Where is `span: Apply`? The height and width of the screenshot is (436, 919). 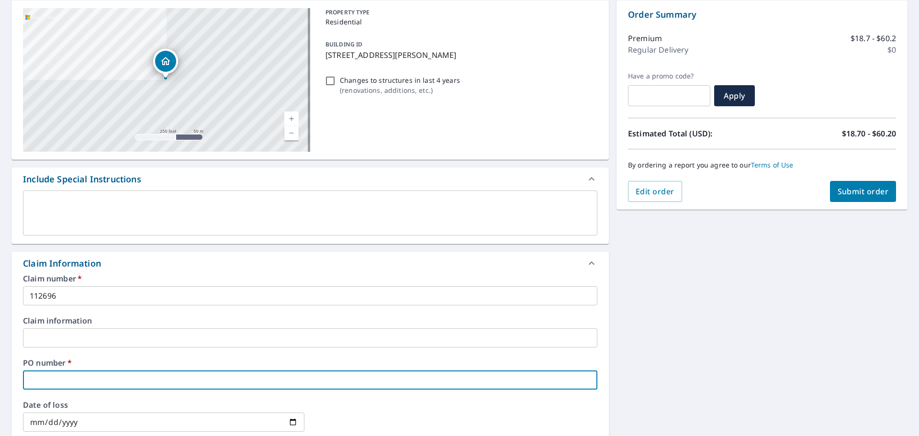
span: Apply is located at coordinates (734, 96).